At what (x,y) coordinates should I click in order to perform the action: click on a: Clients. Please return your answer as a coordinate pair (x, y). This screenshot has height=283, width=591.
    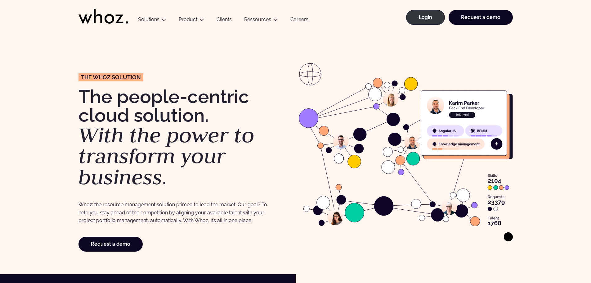
    Looking at the image, I should click on (224, 20).